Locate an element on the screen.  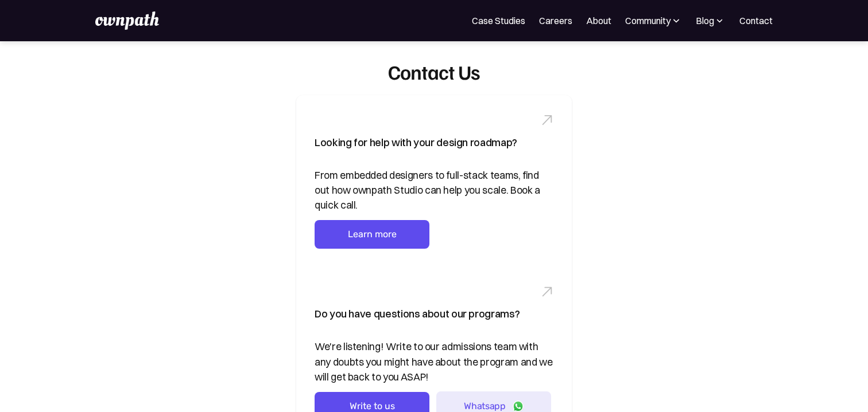
a: Contact is located at coordinates (757, 21).